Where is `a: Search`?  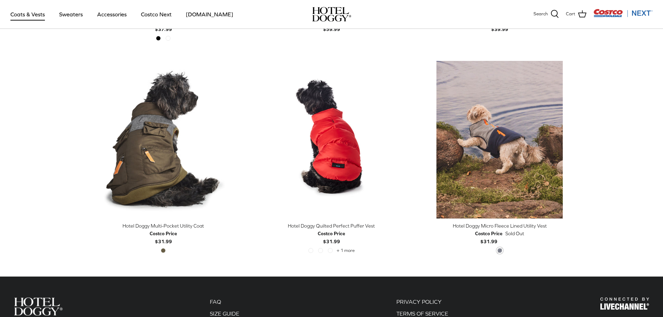
a: Search is located at coordinates (546, 14).